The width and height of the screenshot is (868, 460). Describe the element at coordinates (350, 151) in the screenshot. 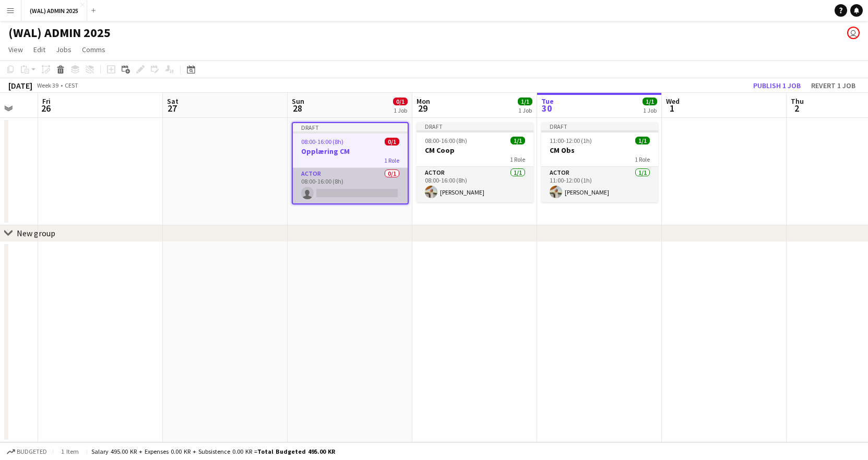

I see `h3: Opplæring CM` at that location.